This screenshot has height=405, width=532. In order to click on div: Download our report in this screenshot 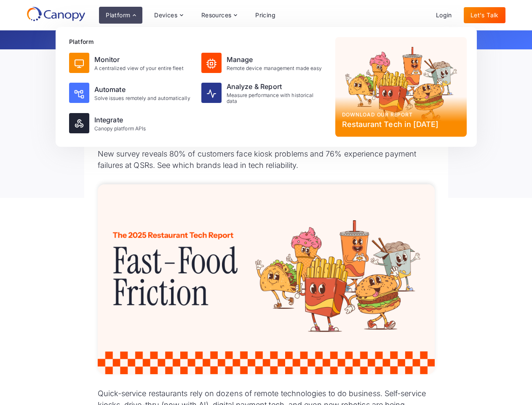, I will do `click(401, 115)`.